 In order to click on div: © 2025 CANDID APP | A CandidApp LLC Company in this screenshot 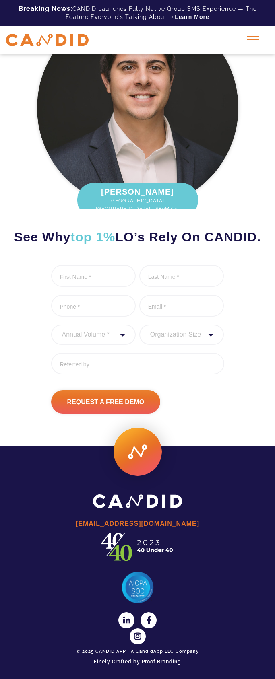, I will do `click(137, 651)`.